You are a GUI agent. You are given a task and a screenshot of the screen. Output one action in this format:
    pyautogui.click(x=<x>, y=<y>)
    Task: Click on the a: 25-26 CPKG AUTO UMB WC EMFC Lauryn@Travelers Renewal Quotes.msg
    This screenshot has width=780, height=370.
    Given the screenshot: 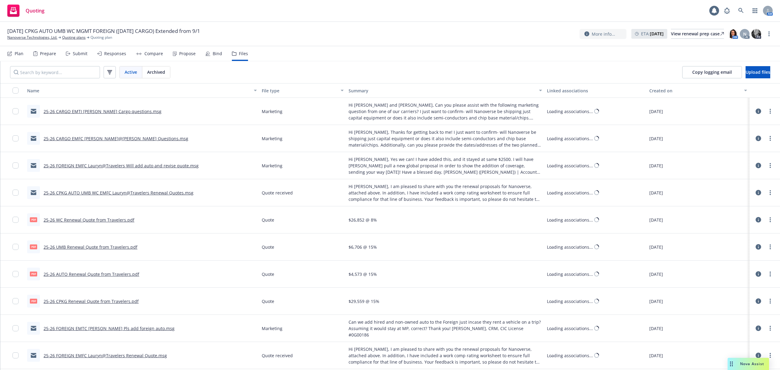 What is the action you would take?
    pyautogui.click(x=119, y=193)
    